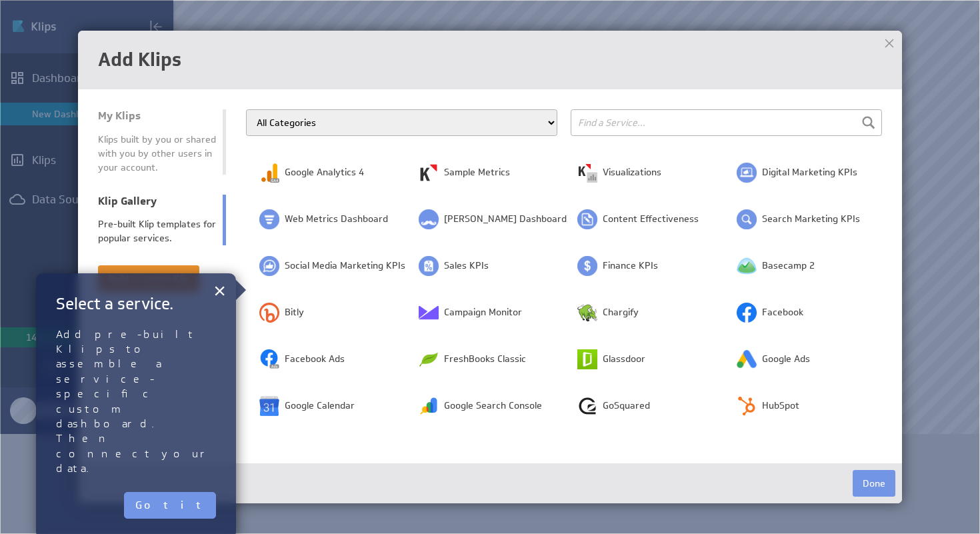 The height and width of the screenshot is (534, 980). What do you see at coordinates (270, 359) in the screenshot?
I see `img: image2754833655435752804.png` at bounding box center [270, 359].